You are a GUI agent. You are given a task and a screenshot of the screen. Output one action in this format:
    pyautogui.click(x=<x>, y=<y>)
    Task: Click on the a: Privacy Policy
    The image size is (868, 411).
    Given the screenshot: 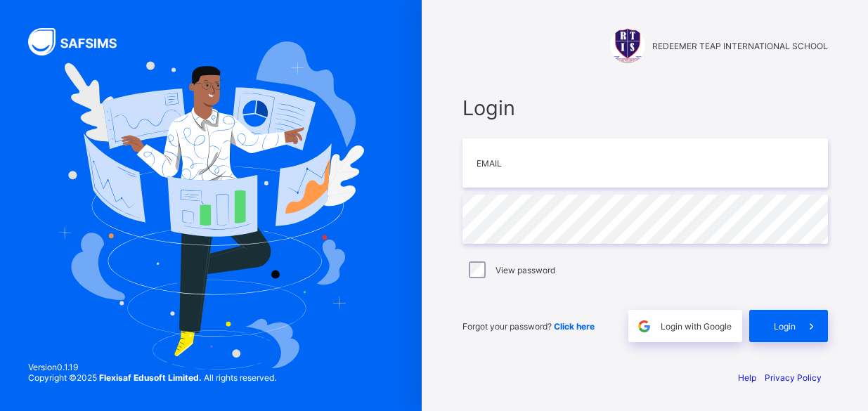 What is the action you would take?
    pyautogui.click(x=792, y=377)
    